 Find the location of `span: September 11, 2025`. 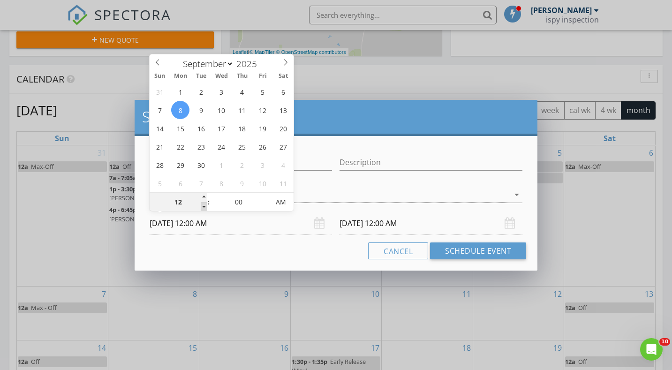

span: September 11, 2025 is located at coordinates (242, 110).